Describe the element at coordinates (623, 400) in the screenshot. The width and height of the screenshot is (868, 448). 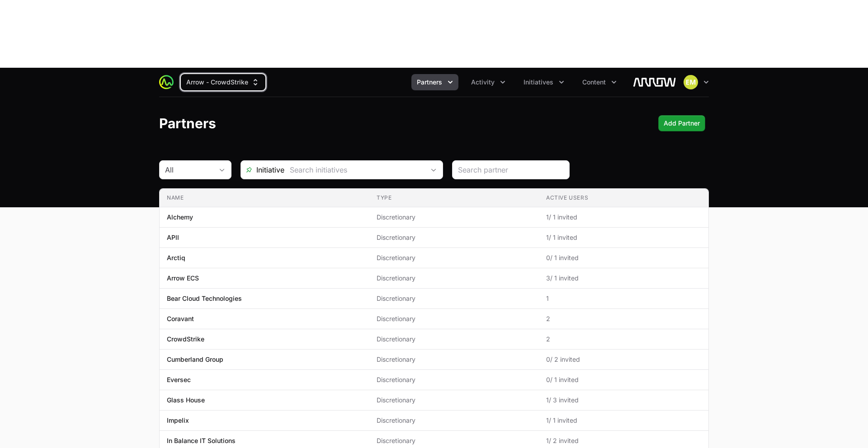
I see `span: 1 / 3 invited` at that location.